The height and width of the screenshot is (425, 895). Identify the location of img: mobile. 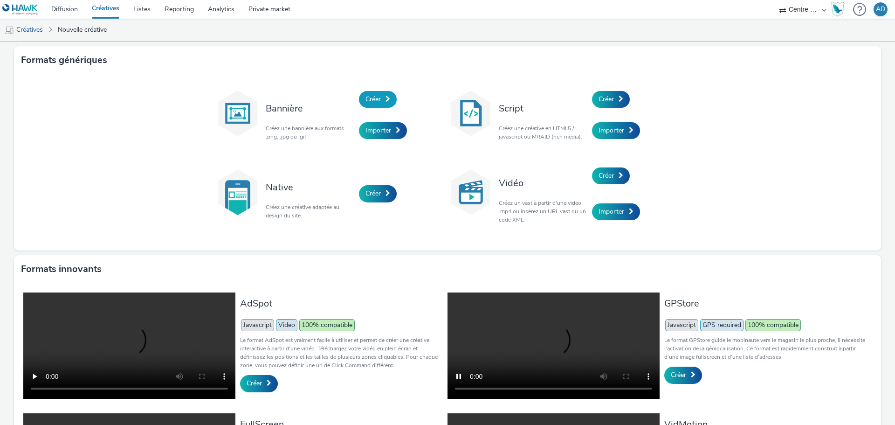
(9, 30).